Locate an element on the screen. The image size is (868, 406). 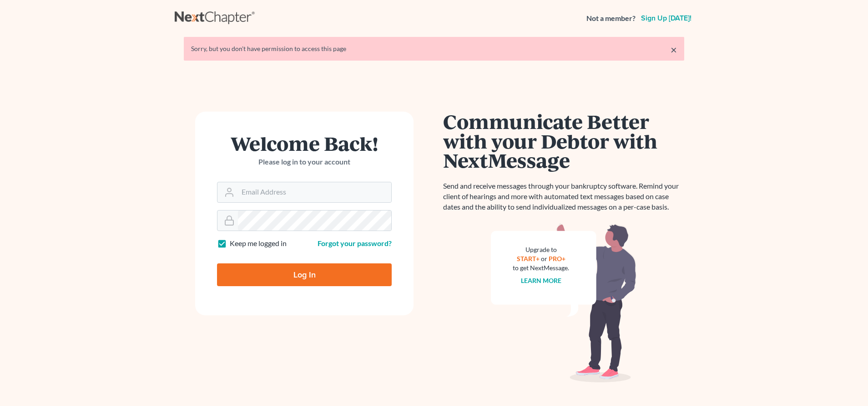
a: PRO+ is located at coordinates (557, 258).